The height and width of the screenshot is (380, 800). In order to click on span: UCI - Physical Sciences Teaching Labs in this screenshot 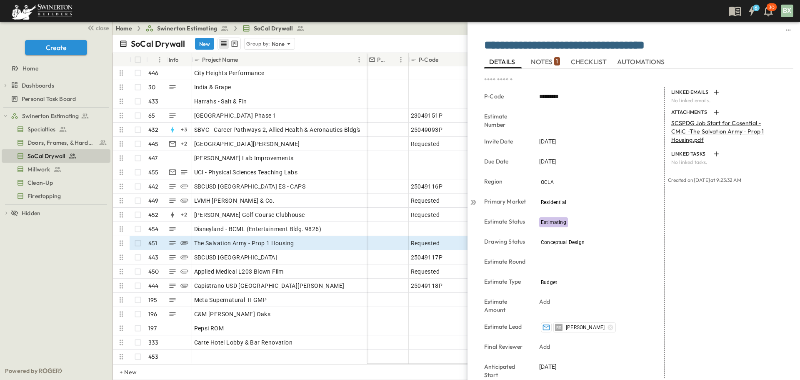, I will do `click(246, 172)`.